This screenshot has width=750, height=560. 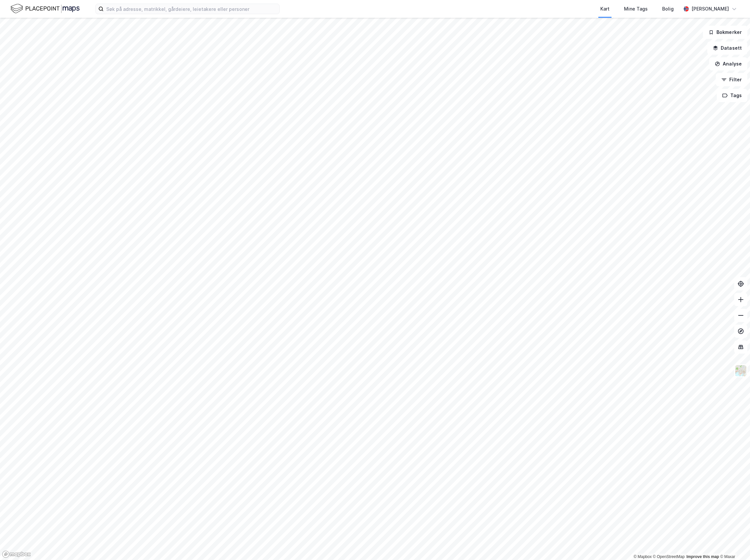 I want to click on button: Analyse, so click(x=728, y=64).